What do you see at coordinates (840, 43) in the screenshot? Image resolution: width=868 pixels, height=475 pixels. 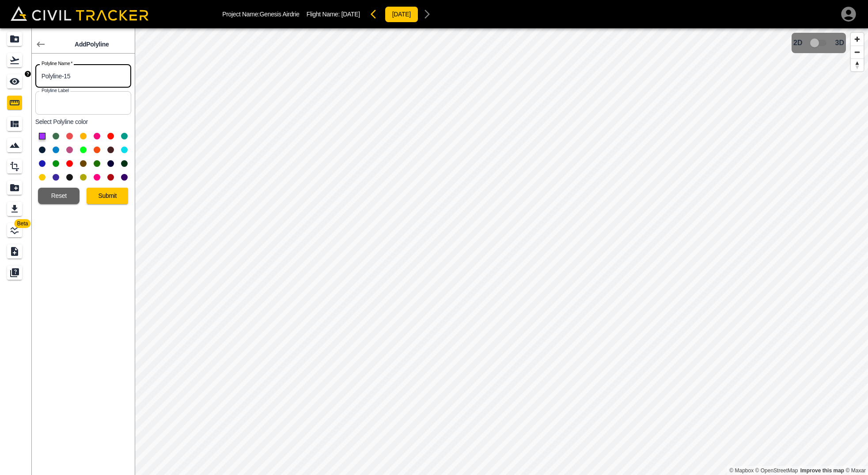 I see `span: 3D` at bounding box center [840, 43].